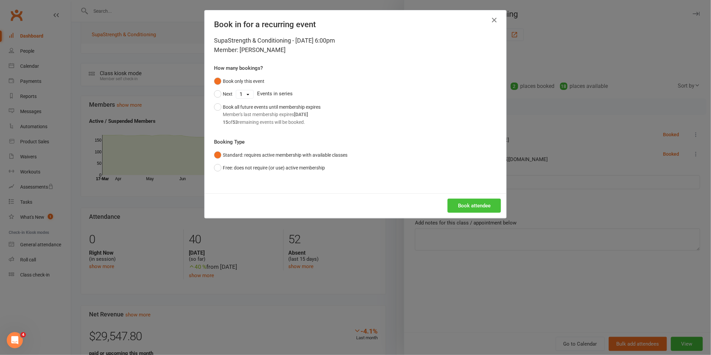 This screenshot has width=711, height=355. What do you see at coordinates (238, 68) in the screenshot?
I see `label: How many bookings?` at bounding box center [238, 68].